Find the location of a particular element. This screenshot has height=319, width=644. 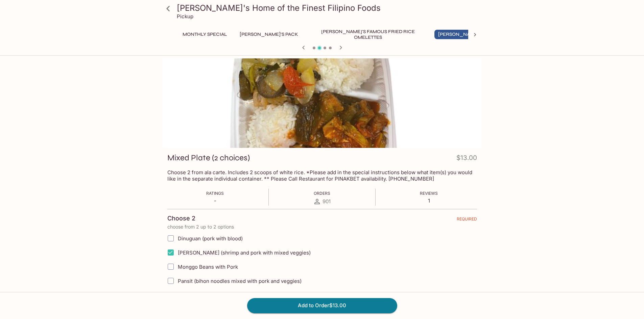

h3: Mixed Plate (2 choices) is located at coordinates (208, 158).